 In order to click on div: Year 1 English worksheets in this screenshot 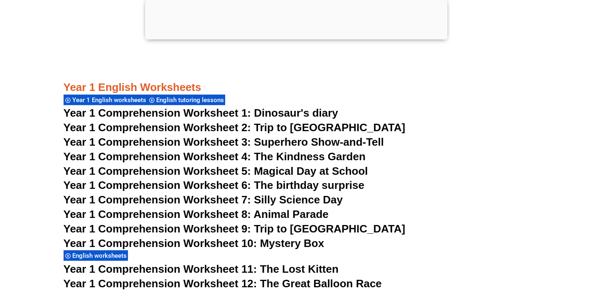, I will do `click(105, 100)`.